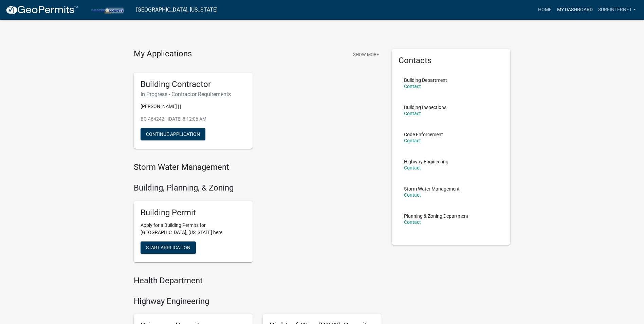 This screenshot has height=324, width=644. What do you see at coordinates (258, 188) in the screenshot?
I see `h4: Building, Planning, & Zoning` at bounding box center [258, 188].